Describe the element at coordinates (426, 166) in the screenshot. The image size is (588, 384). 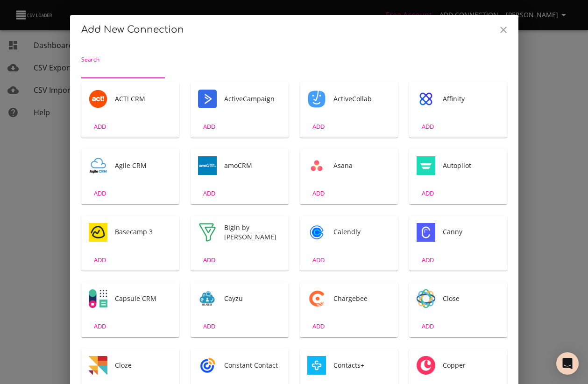
I see `img: Autopilot` at that location.